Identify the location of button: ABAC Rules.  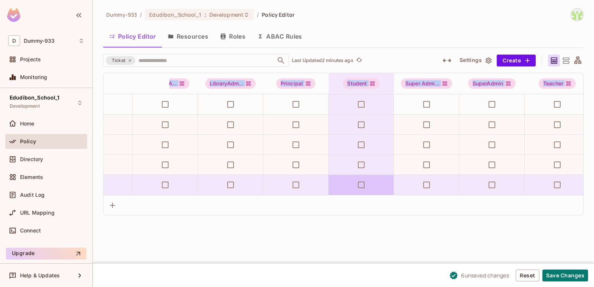
(280, 36).